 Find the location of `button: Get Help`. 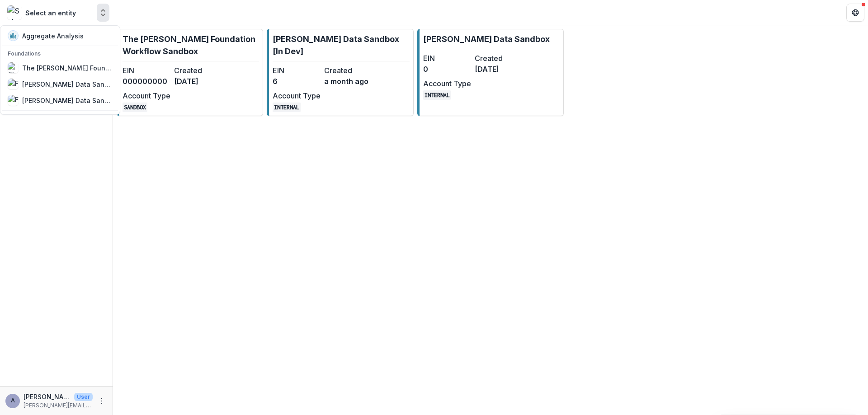

button: Get Help is located at coordinates (856, 12).